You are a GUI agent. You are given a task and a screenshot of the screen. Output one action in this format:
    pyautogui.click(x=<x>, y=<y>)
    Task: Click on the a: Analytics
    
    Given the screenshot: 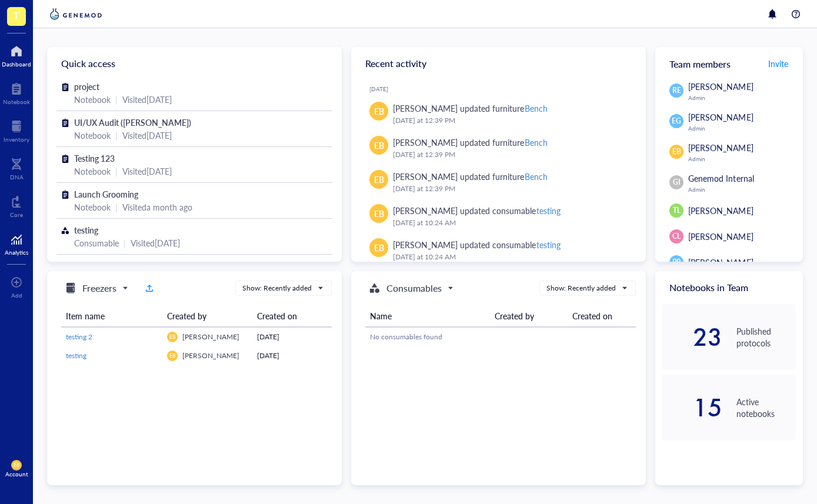 What is the action you would take?
    pyautogui.click(x=17, y=243)
    